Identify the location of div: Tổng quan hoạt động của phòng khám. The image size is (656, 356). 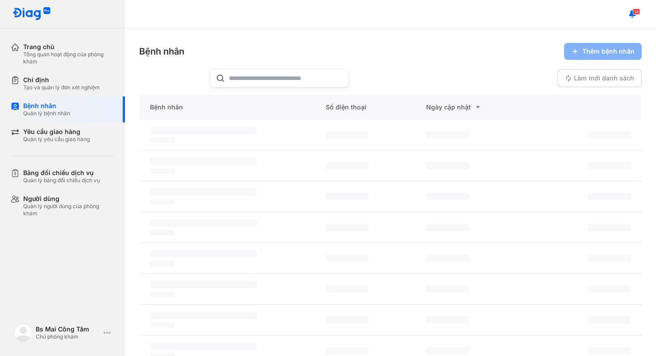
(69, 58).